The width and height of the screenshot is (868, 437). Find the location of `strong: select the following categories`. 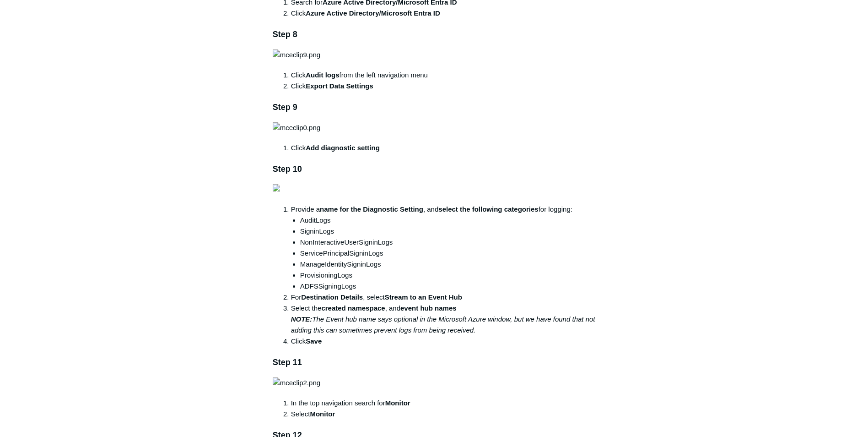

strong: select the following categories is located at coordinates (488, 208).